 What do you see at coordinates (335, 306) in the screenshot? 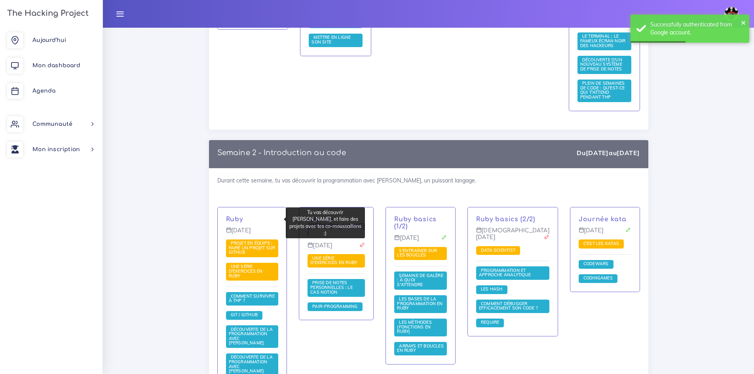
I see `span: Pair-Programming` at bounding box center [335, 306].